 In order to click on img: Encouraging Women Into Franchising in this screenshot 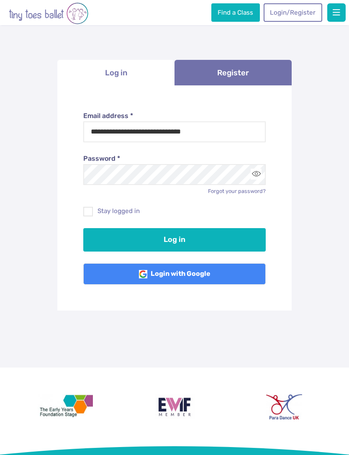, I will do `click(175, 407)`.